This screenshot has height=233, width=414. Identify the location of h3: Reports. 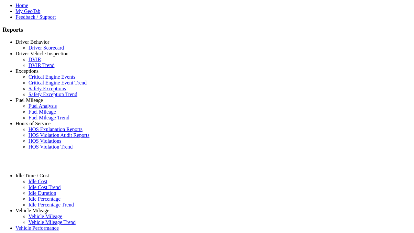
(207, 30).